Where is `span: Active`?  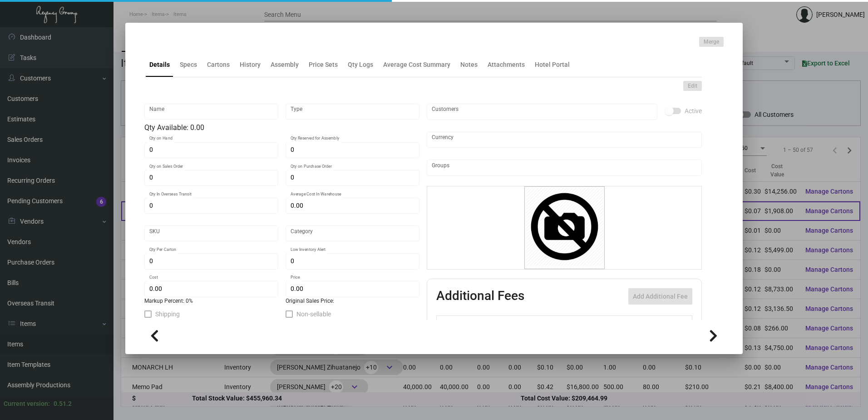 span: Active is located at coordinates (694, 111).